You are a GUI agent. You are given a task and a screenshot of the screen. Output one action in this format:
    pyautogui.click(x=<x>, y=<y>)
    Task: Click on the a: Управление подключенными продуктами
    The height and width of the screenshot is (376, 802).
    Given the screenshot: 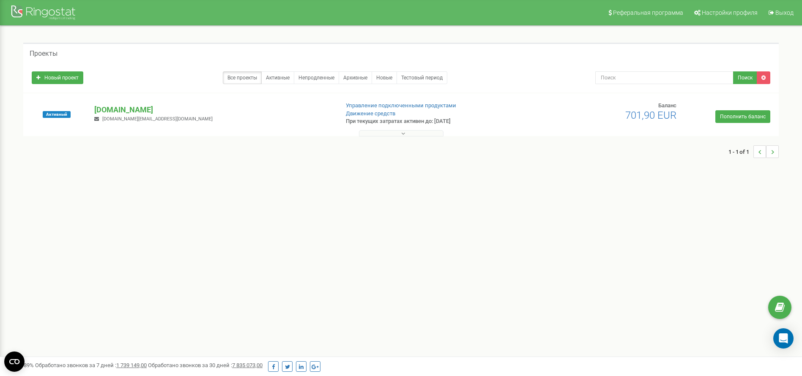 What is the action you would take?
    pyautogui.click(x=401, y=105)
    